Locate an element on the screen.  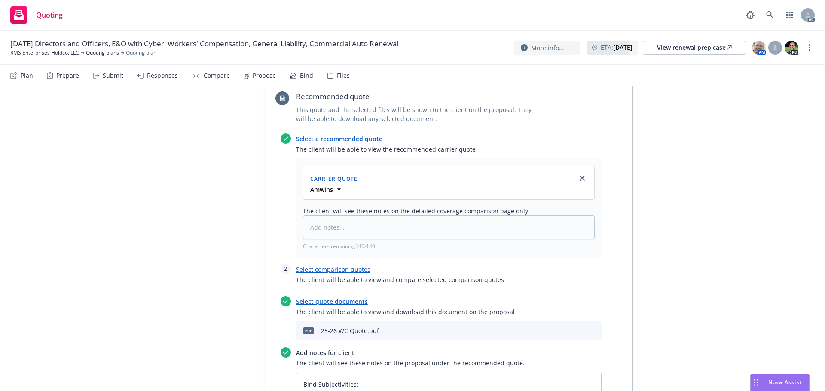
a: View renewal prep case is located at coordinates (694, 48).